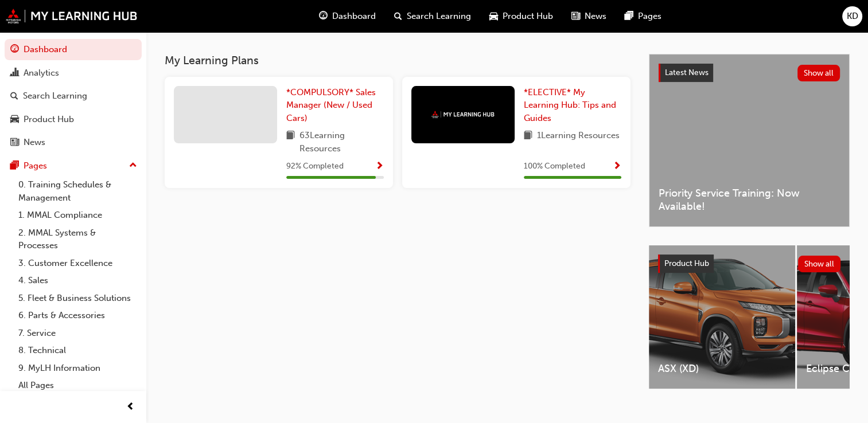 The height and width of the screenshot is (423, 868). What do you see at coordinates (133, 166) in the screenshot?
I see `span: up-icon` at bounding box center [133, 166].